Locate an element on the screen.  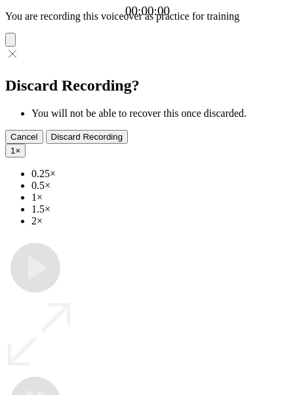
li: 1× is located at coordinates (161, 197).